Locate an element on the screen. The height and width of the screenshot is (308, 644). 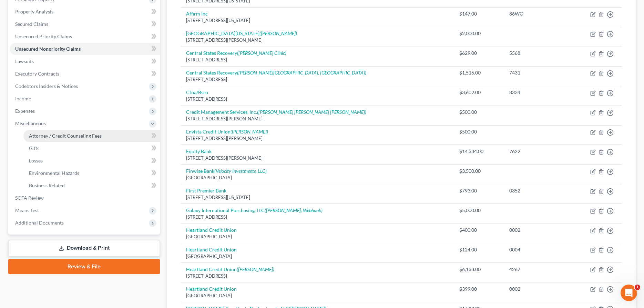
div: $399.00 is located at coordinates (479, 289).